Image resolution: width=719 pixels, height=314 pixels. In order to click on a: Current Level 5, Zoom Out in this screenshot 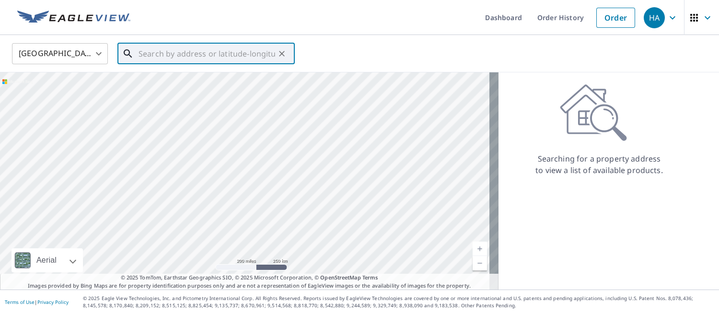, I will do `click(480, 263)`.